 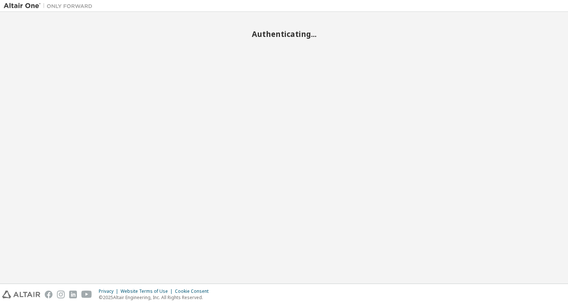 What do you see at coordinates (61, 295) in the screenshot?
I see `img: instagram.svg` at bounding box center [61, 295].